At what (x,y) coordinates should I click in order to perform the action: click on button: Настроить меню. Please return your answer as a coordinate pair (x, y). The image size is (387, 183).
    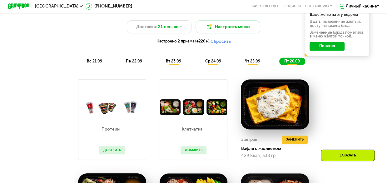
    Looking at the image, I should click on (227, 27).